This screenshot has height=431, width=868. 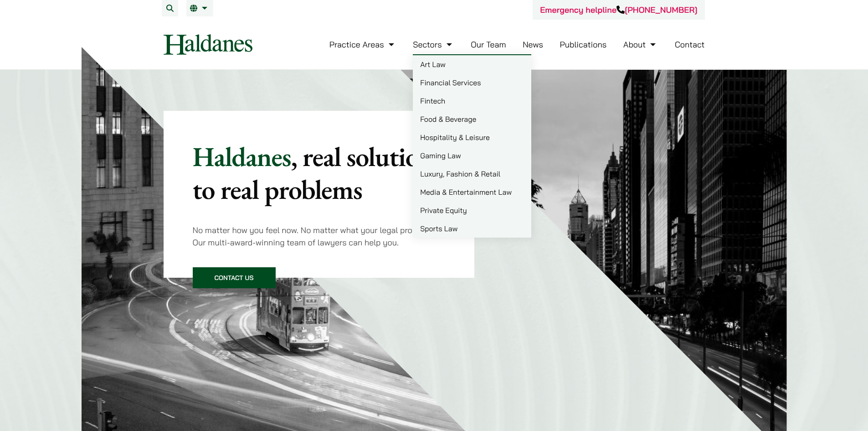 I want to click on a: Sports Law, so click(x=472, y=228).